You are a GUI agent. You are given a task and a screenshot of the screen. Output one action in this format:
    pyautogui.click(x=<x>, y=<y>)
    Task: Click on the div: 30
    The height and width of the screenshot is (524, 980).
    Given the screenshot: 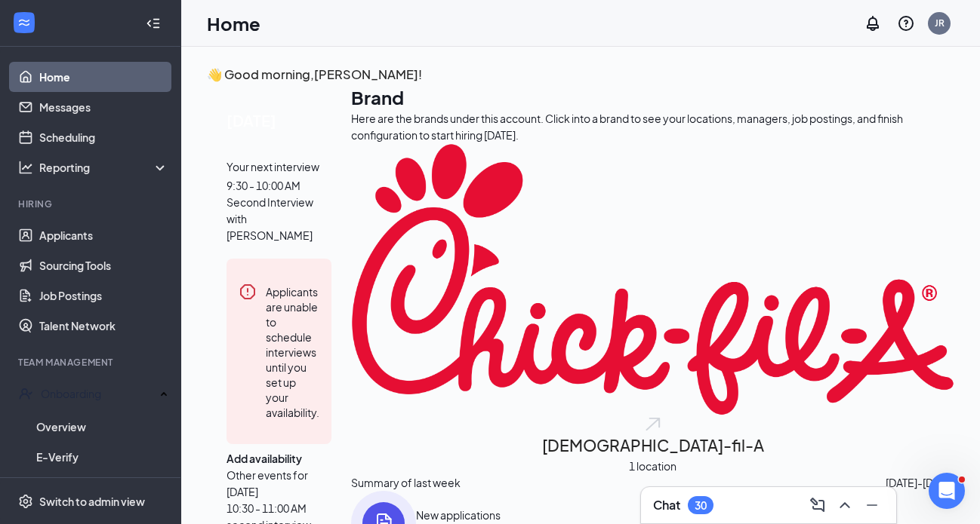 What is the action you would take?
    pyautogui.click(x=701, y=505)
    